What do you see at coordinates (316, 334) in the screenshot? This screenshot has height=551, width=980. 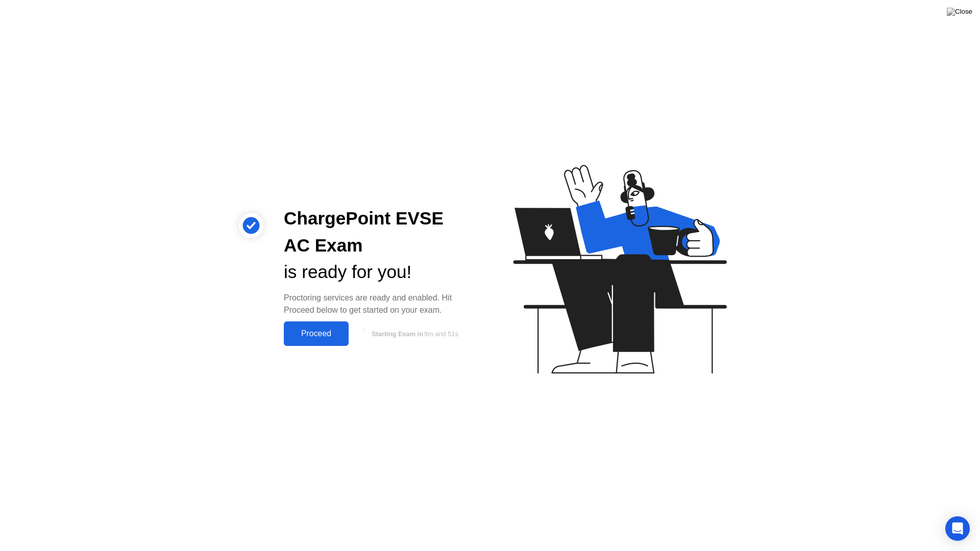 I see `button: Proceed` at bounding box center [316, 334].